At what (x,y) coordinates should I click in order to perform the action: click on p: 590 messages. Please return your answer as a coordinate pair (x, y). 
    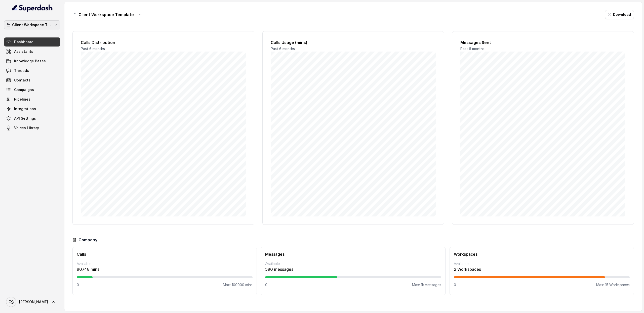
    Looking at the image, I should click on (353, 269).